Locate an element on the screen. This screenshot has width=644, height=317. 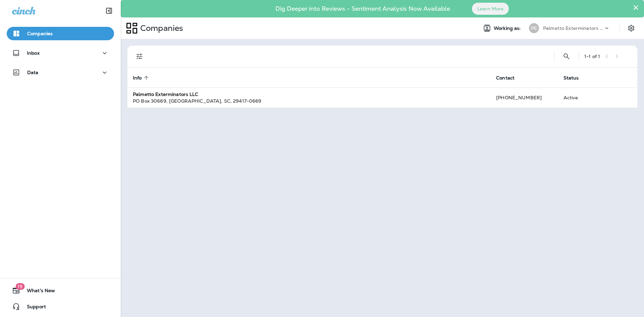
span: 19 is located at coordinates (20, 287).